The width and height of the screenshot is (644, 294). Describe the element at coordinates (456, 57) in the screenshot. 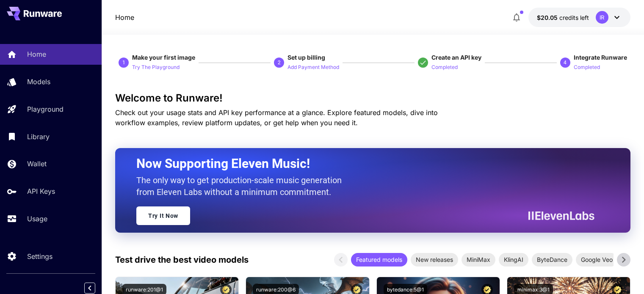

I see `span: Create an API key` at that location.